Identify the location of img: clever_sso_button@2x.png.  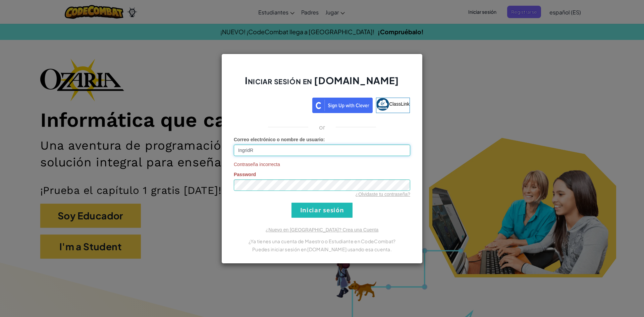
(343, 105).